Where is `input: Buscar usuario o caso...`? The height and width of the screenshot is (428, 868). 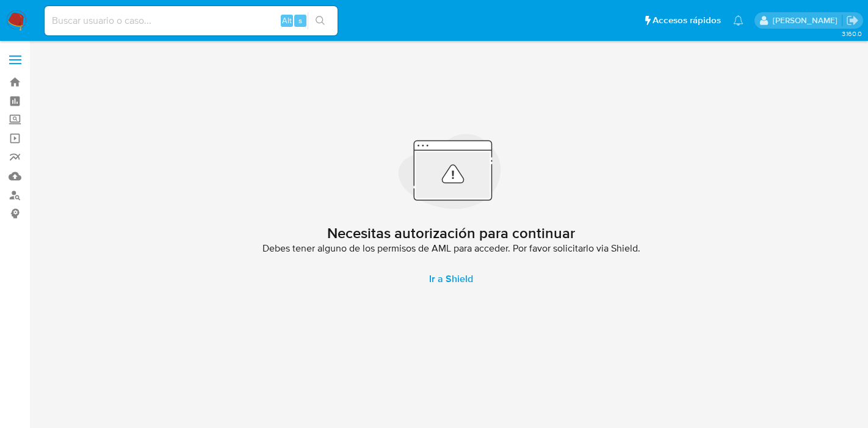
input: Buscar usuario o caso... is located at coordinates (191, 21).